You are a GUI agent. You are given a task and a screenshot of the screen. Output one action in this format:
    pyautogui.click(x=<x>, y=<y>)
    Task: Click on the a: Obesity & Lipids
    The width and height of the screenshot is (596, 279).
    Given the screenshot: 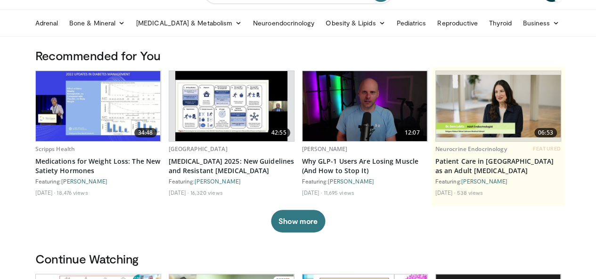 What is the action you would take?
    pyautogui.click(x=355, y=23)
    